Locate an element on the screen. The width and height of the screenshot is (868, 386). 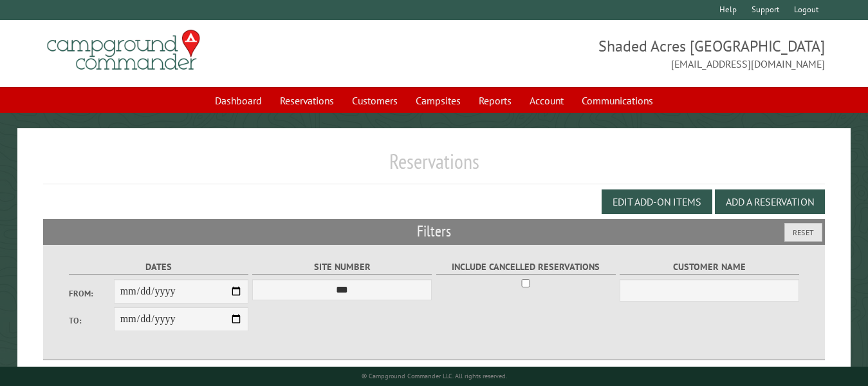
label: Site Number is located at coordinates (341, 267).